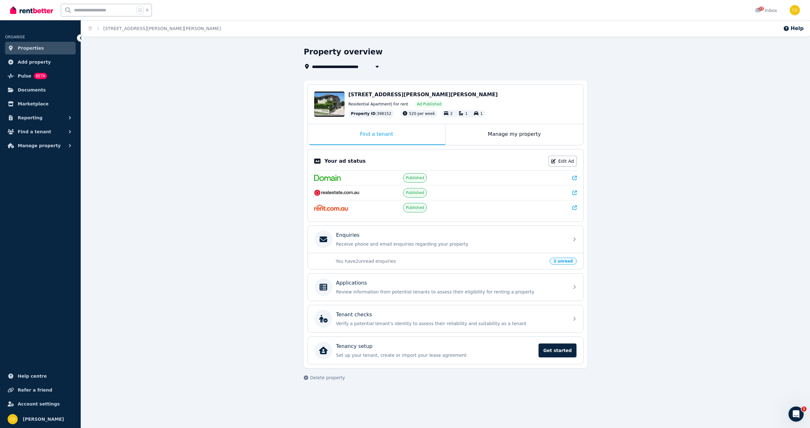  Describe the element at coordinates (422, 114) in the screenshot. I see `span: 520 per week` at that location.